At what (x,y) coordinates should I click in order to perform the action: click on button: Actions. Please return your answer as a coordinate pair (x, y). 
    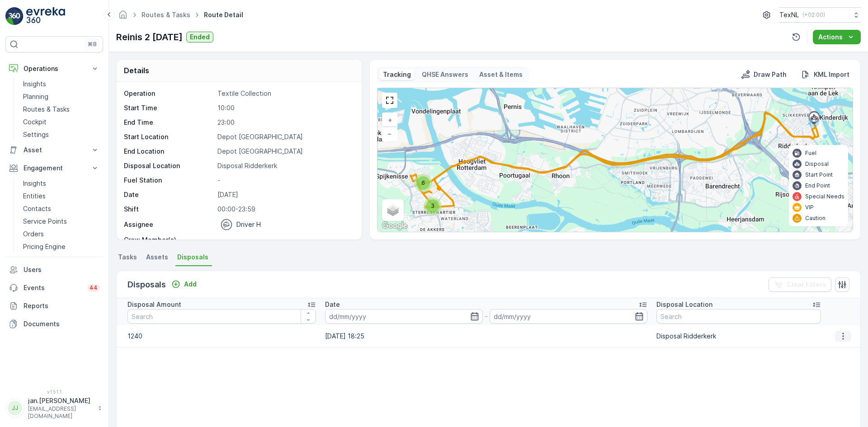
    Looking at the image, I should click on (837, 37).